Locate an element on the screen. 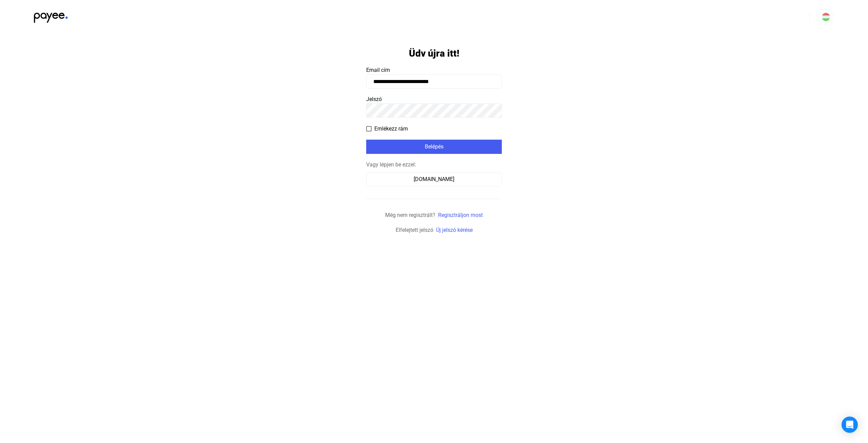 Image resolution: width=868 pixels, height=443 pixels. a: Regisztráljon most is located at coordinates (460, 215).